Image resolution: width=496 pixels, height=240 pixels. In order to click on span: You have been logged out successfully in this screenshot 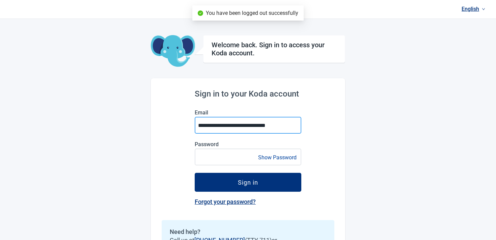, I will do `click(252, 13)`.